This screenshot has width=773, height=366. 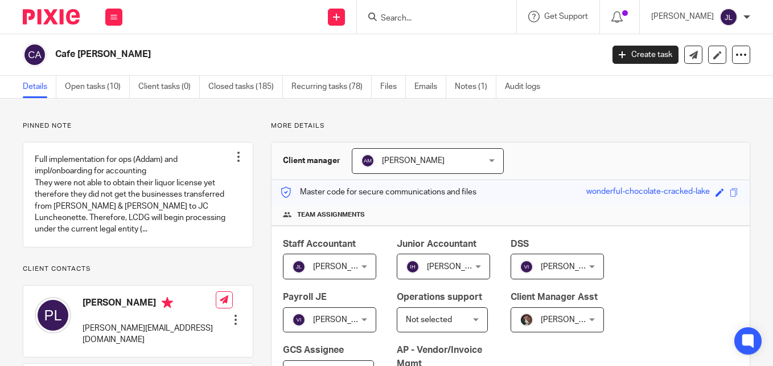 What do you see at coordinates (554, 297) in the screenshot?
I see `span: Client Manager Asst` at bounding box center [554, 297].